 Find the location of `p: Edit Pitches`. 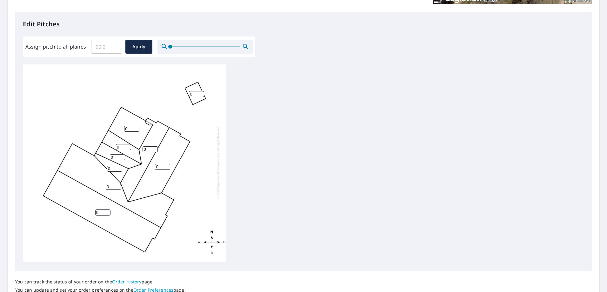

p: Edit Pitches is located at coordinates (304, 24).